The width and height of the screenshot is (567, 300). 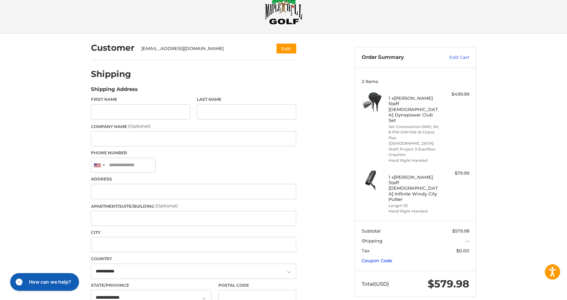 What do you see at coordinates (113, 48) in the screenshot?
I see `h2: Customer` at bounding box center [113, 48].